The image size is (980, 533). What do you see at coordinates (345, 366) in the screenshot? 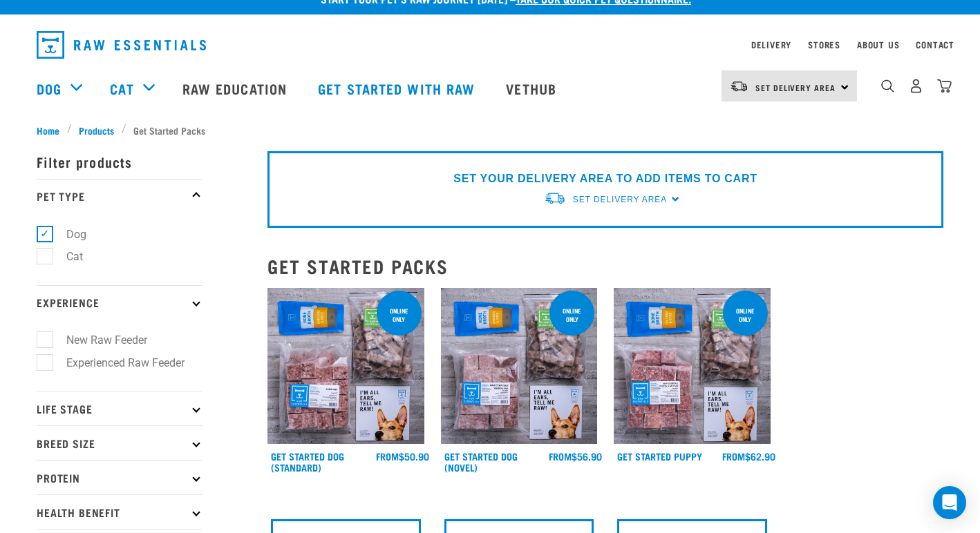
I see `img: NSP Dog Standard Update` at bounding box center [345, 366].